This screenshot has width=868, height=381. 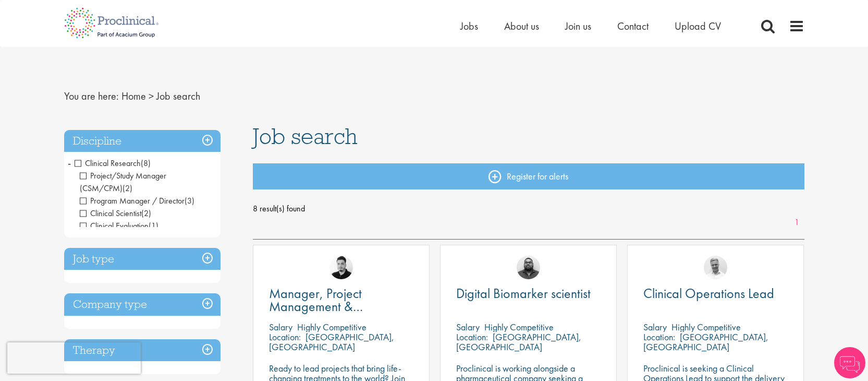 What do you see at coordinates (142, 304) in the screenshot?
I see `h3: Company type` at bounding box center [142, 304].